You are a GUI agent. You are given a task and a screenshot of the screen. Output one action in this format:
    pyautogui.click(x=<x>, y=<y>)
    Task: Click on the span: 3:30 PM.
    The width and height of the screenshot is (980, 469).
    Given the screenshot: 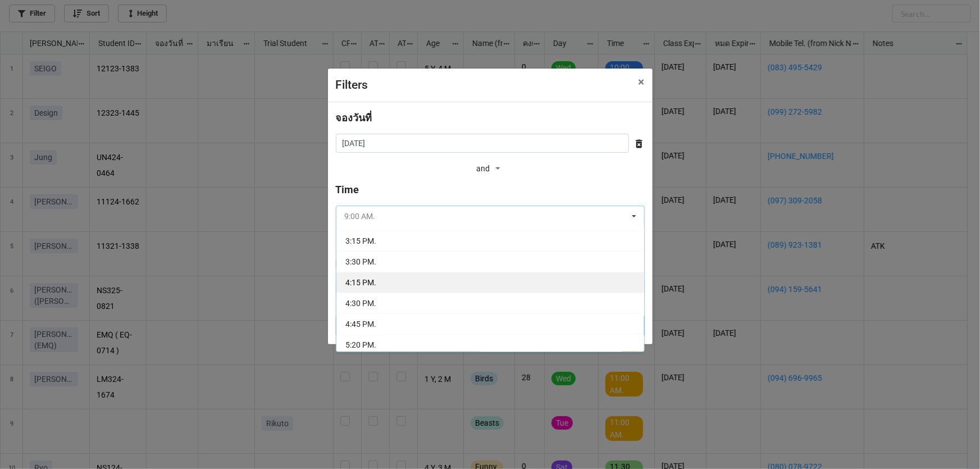 What is the action you would take?
    pyautogui.click(x=360, y=262)
    